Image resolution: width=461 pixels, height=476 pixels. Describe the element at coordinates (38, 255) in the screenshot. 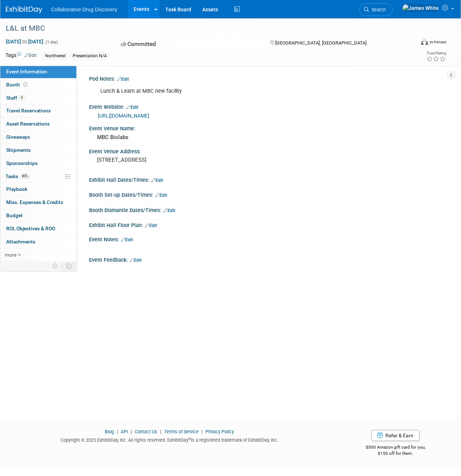

I see `a: more` at that location.